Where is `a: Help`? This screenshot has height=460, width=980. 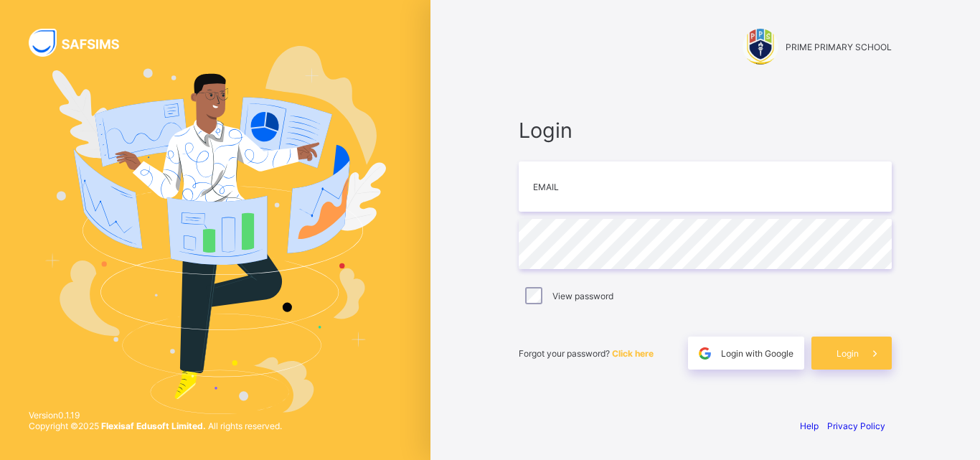
a: Help is located at coordinates (810, 425).